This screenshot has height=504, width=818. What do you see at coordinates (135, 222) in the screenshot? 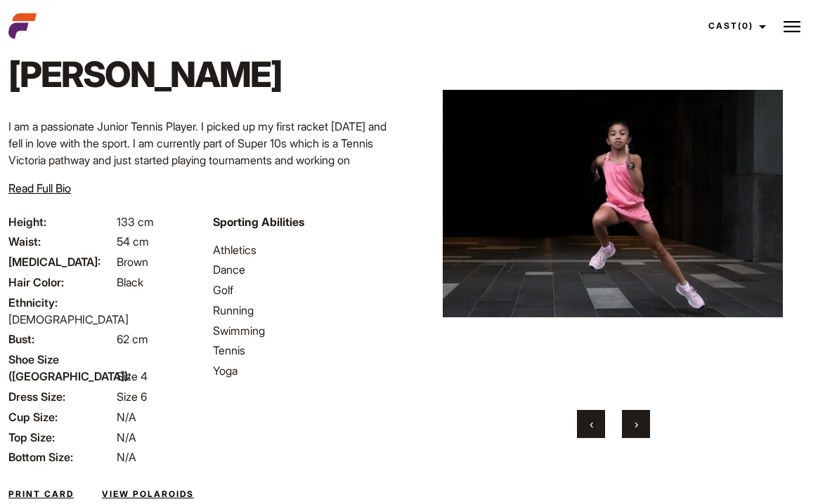
I see `span: 133 cm` at bounding box center [135, 222].